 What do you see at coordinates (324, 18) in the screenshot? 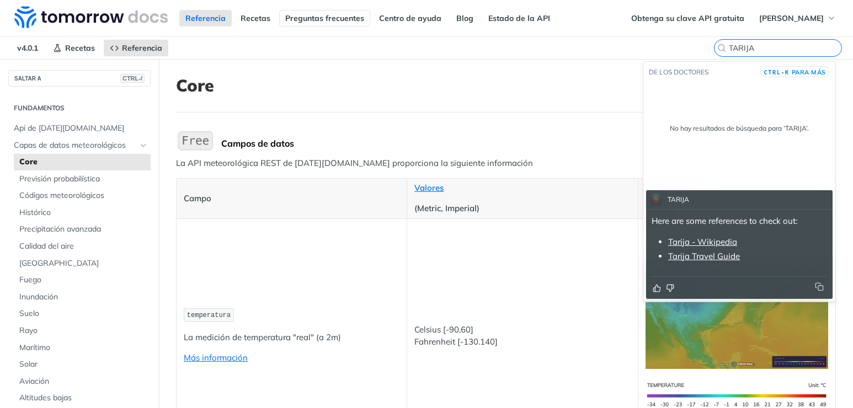
I see `a: Preguntas frecuentes` at bounding box center [324, 18].